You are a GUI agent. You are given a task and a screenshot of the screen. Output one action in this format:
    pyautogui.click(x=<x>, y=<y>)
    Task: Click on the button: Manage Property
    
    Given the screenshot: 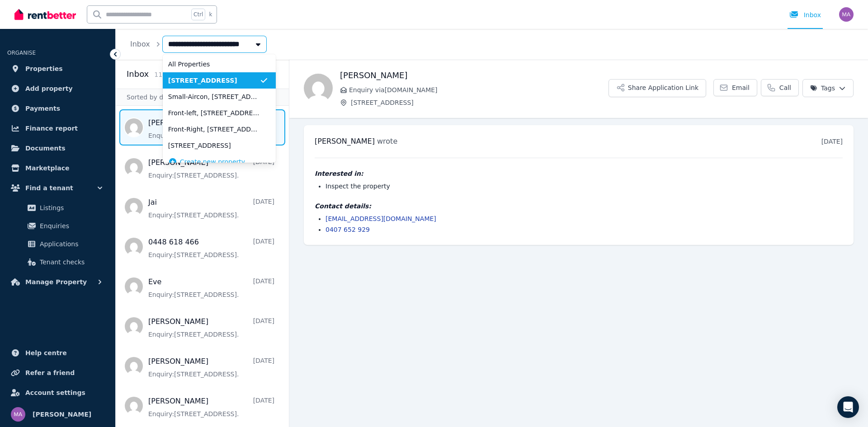 What is the action you would take?
    pyautogui.click(x=58, y=282)
    